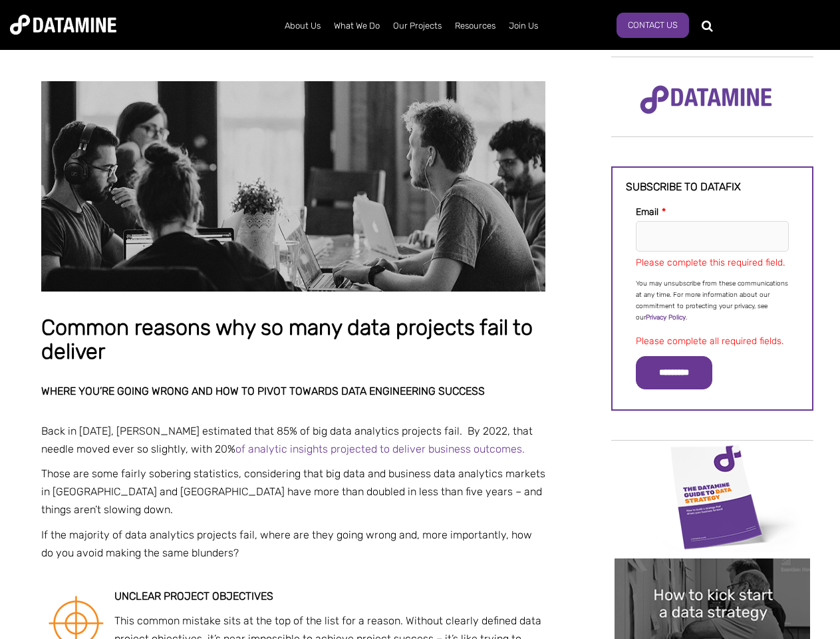  What do you see at coordinates (357, 26) in the screenshot?
I see `a: What We Do` at bounding box center [357, 26].